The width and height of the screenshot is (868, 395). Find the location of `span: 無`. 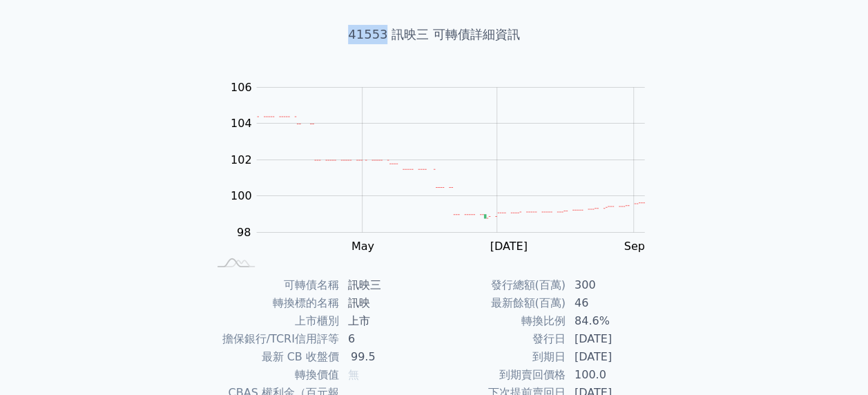

span: 無 is located at coordinates (354, 374).